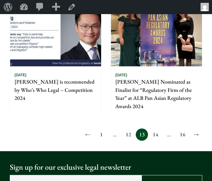  What do you see at coordinates (106, 135) in the screenshot?
I see `nav: Posts pagination` at bounding box center [106, 135].